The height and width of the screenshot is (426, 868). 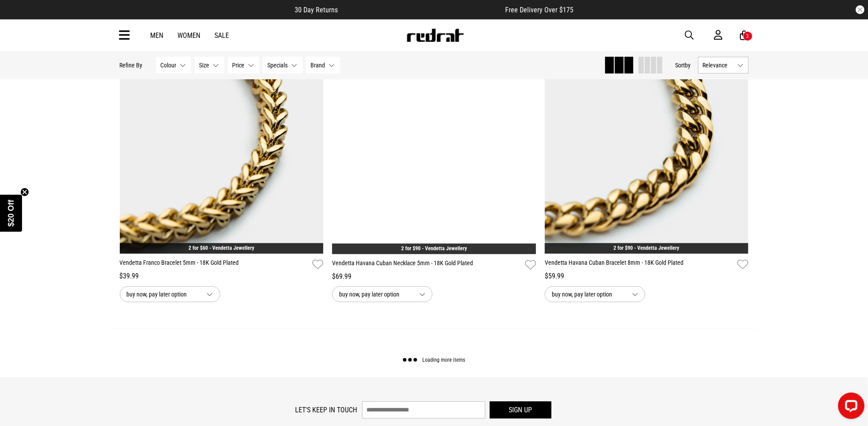 I want to click on button: Price, so click(x=243, y=65).